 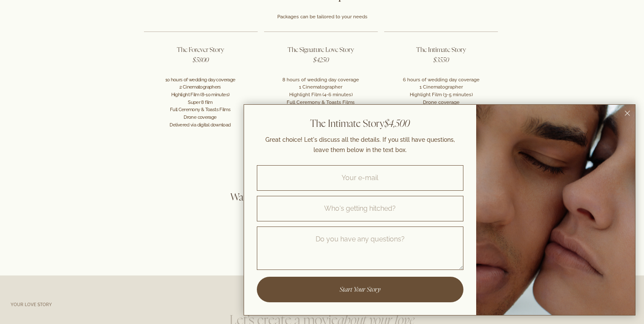 What do you see at coordinates (627, 113) in the screenshot?
I see `button: Close dialog window` at bounding box center [627, 113].